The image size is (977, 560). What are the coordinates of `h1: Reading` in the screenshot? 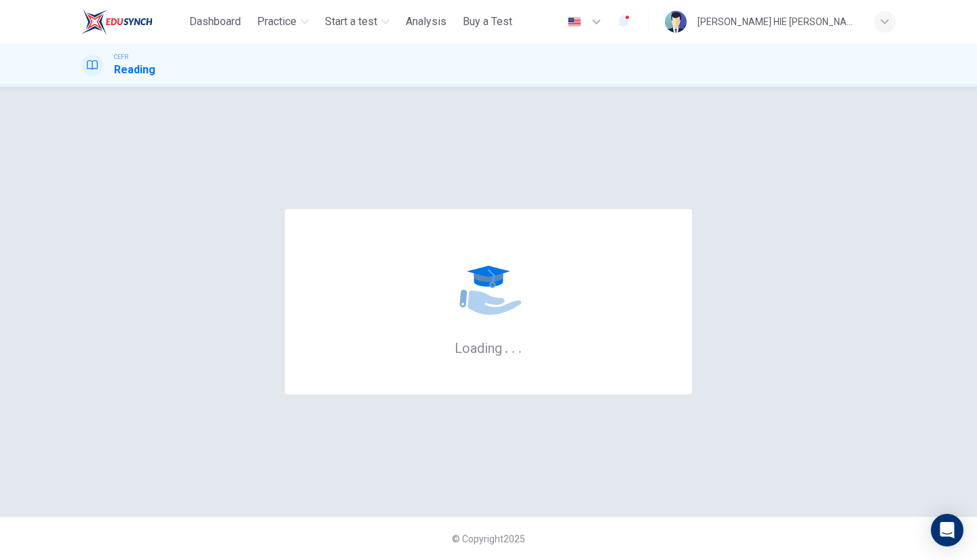 It's located at (134, 70).